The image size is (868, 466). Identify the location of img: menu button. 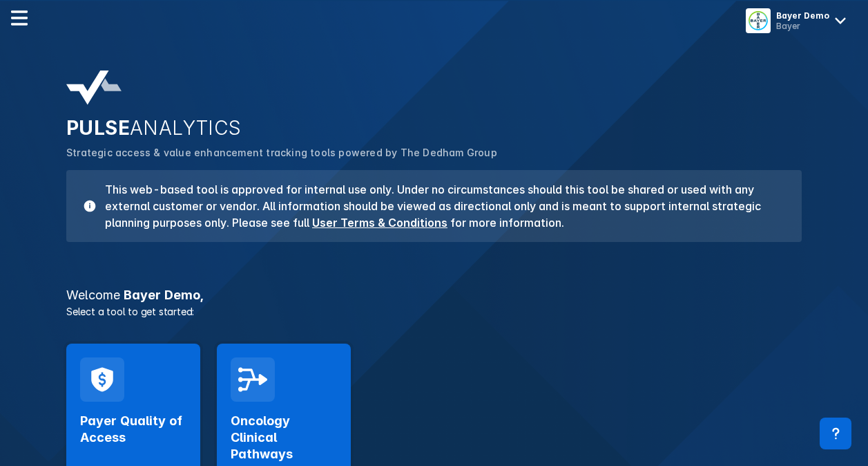
(759, 20).